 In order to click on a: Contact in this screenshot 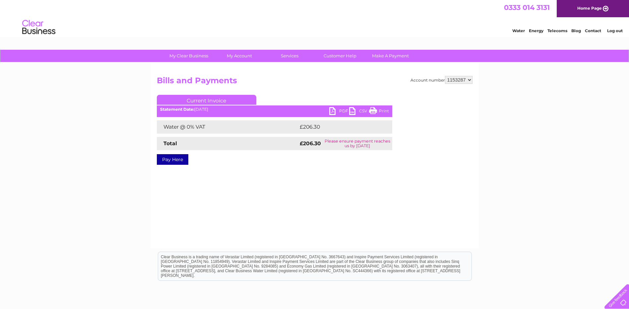, I will do `click(593, 30)`.